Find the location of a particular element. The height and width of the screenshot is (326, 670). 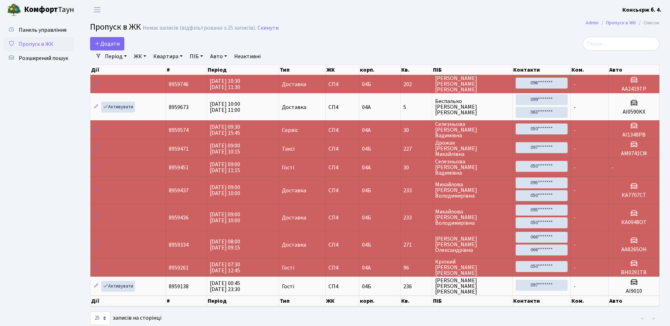

b: Консьєрж б. 4. is located at coordinates (642, 10).